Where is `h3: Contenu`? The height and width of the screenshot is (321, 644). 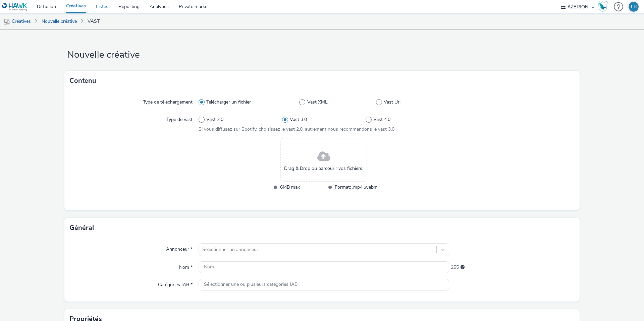
h3: Contenu is located at coordinates (83, 81).